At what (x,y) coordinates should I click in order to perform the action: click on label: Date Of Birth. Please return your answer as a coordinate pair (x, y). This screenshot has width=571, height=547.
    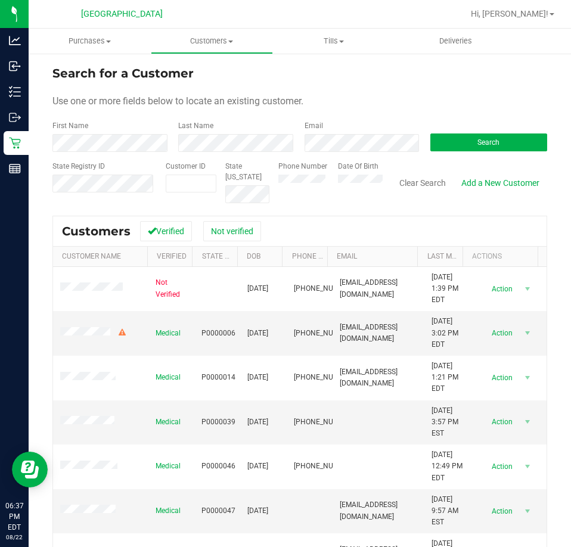
    Looking at the image, I should click on (358, 166).